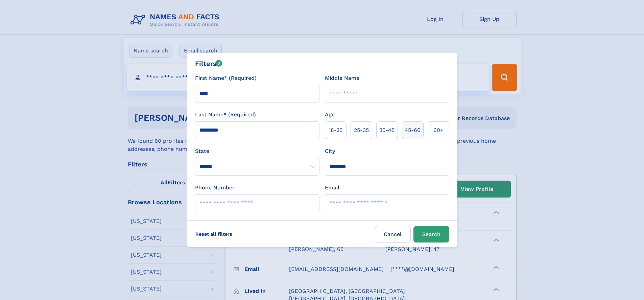  Describe the element at coordinates (362, 130) in the screenshot. I see `span: 25‑35` at that location.